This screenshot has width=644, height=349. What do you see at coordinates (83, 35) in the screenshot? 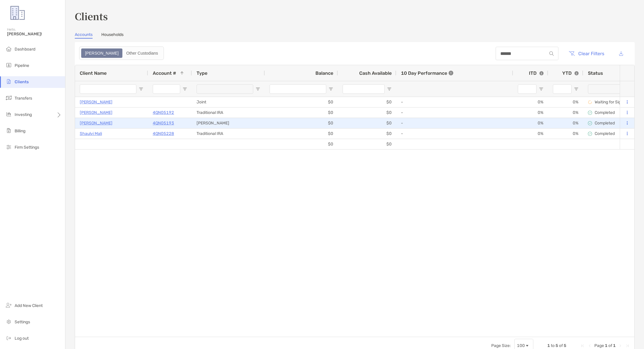
I see `a: Accounts` at bounding box center [83, 35].